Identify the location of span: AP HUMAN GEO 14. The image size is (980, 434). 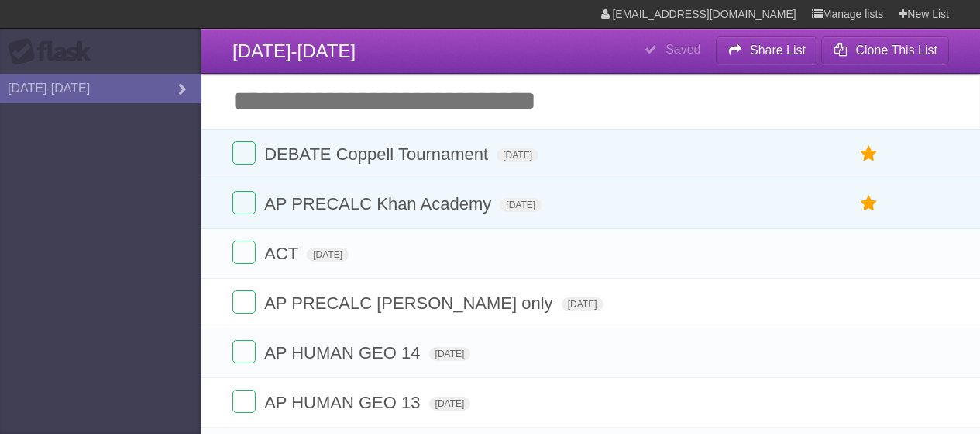
(344, 352).